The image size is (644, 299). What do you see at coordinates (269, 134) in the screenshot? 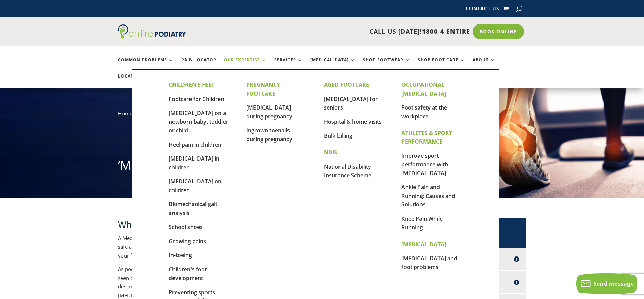
I see `a: Ingrown toenails during pregnancy` at bounding box center [269, 134].